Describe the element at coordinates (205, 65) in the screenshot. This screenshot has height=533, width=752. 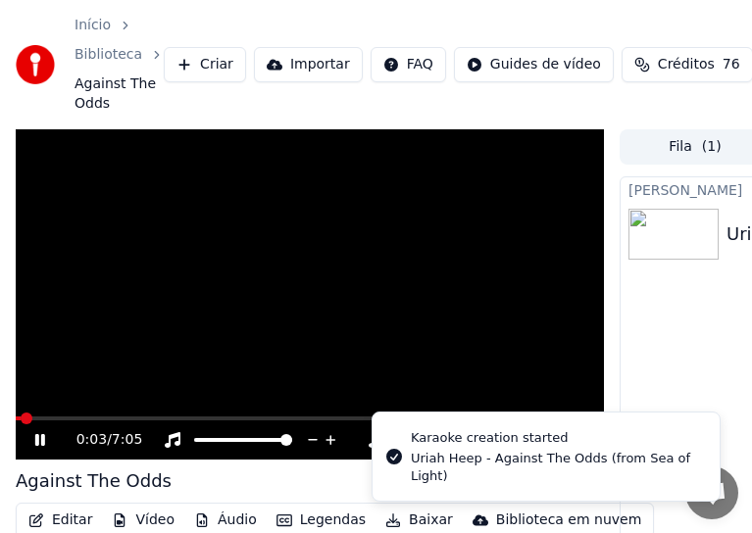
I see `button: Criar` at that location.